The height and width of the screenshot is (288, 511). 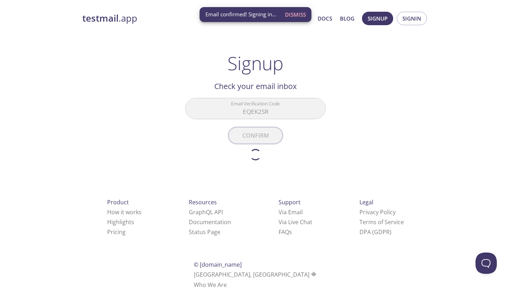 I want to click on span: s, so click(x=291, y=232).